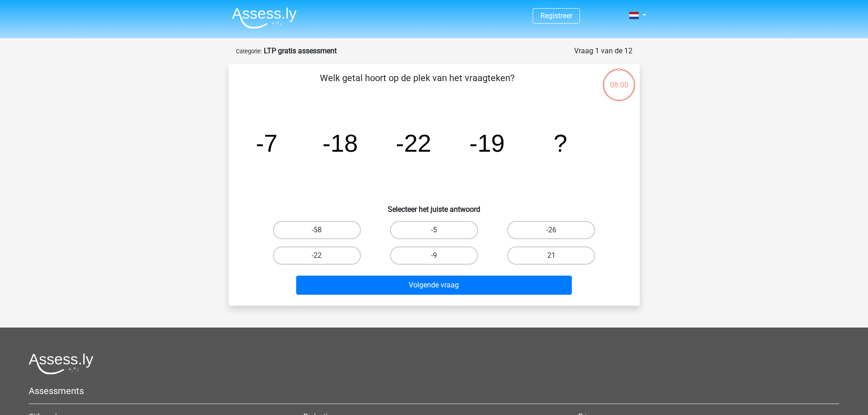 The width and height of the screenshot is (868, 415). I want to click on tspan: -22, so click(413, 143).